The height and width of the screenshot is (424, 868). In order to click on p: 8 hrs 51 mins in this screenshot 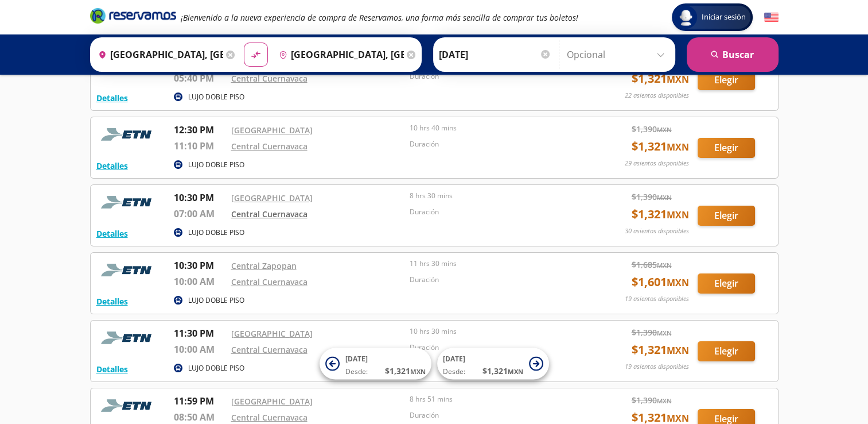, I will do `click(496, 399)`.